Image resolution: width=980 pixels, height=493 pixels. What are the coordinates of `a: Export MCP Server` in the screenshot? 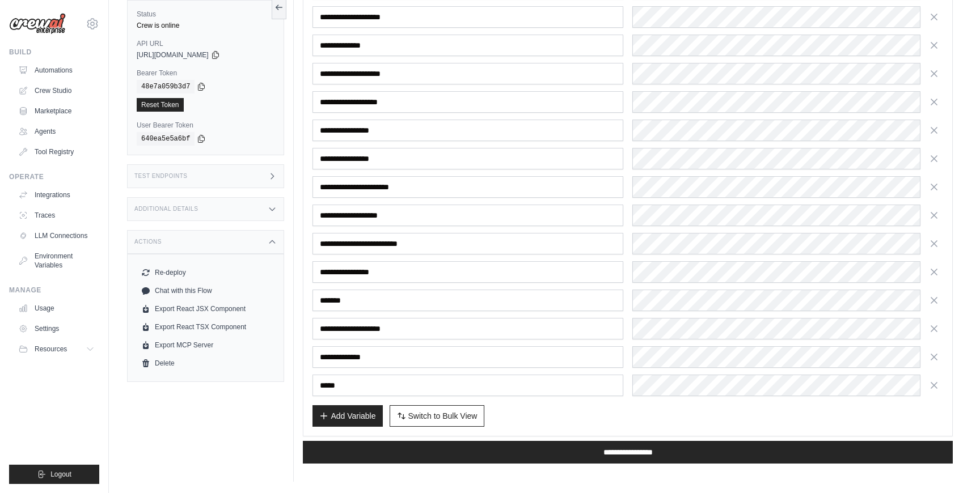 It's located at (205, 346).